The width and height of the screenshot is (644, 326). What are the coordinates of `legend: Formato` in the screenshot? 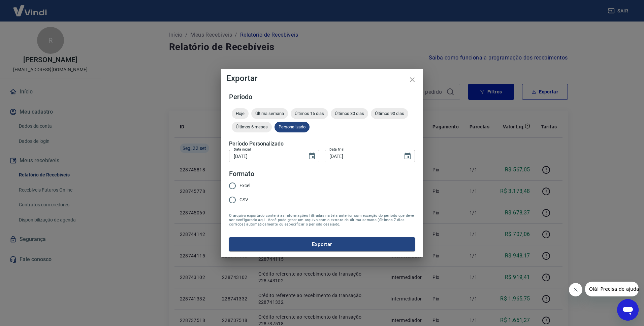 It's located at (241, 174).